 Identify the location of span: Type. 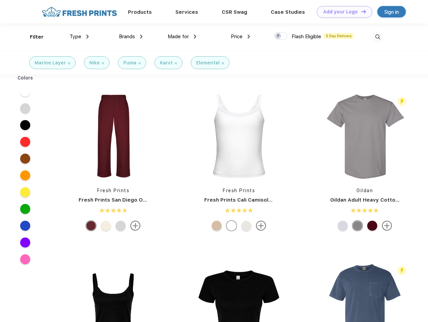
(75, 37).